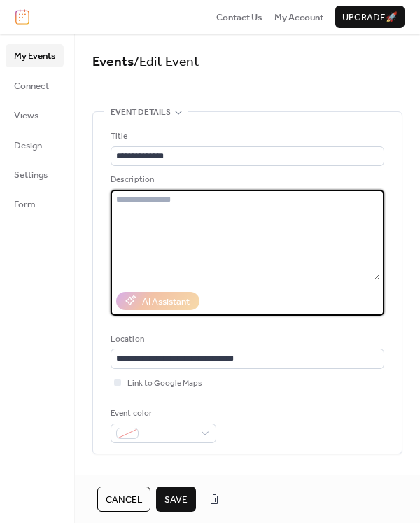 This screenshot has width=420, height=523. What do you see at coordinates (369, 18) in the screenshot?
I see `span: Upgrade 🚀` at bounding box center [369, 18].